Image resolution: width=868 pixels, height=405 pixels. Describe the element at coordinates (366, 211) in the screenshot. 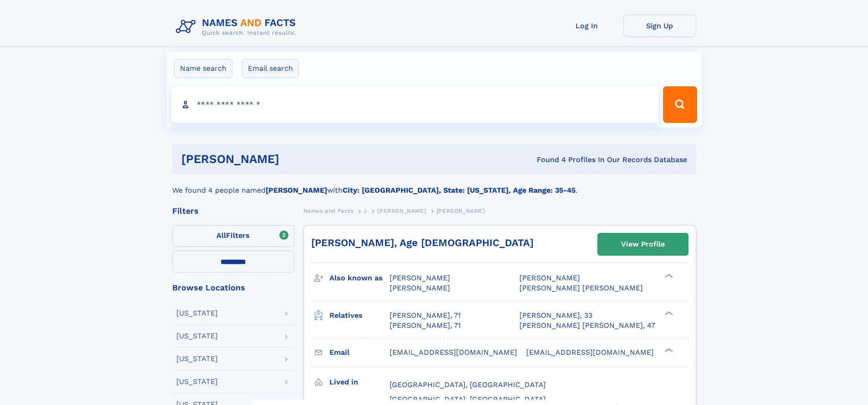

I see `span: J` at that location.